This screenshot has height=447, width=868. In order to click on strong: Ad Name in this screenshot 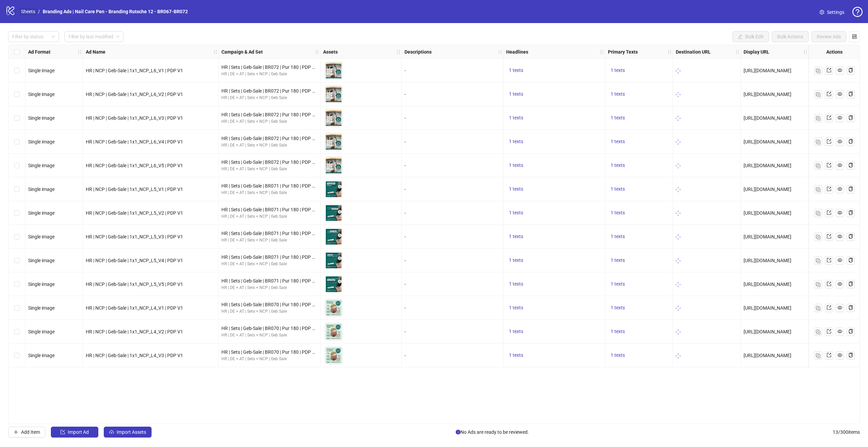, I will do `click(96, 52)`.